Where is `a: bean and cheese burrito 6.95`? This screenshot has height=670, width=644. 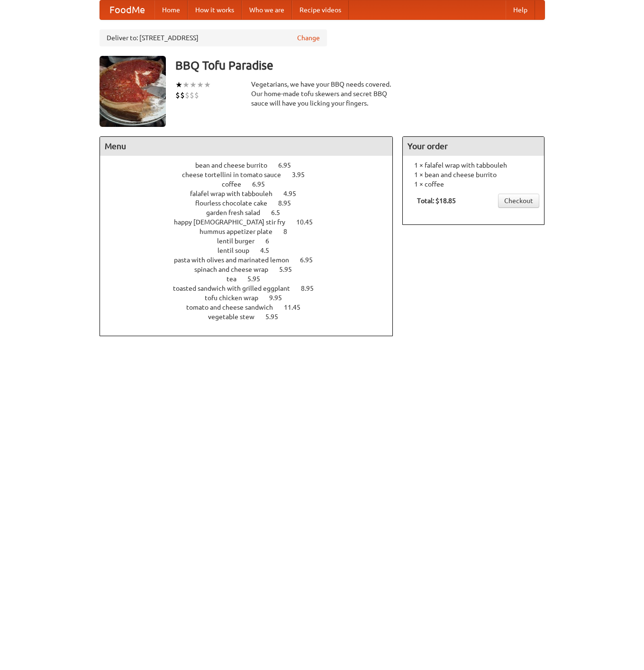
a: bean and cheese burrito 6.95 is located at coordinates (251, 165).